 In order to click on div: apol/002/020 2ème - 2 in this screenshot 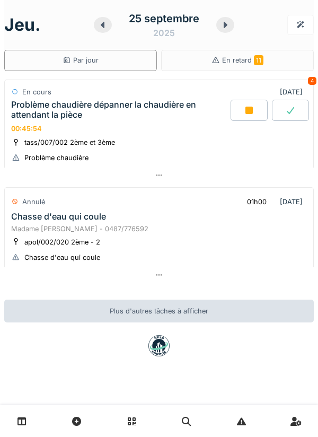, I will do `click(62, 242)`.